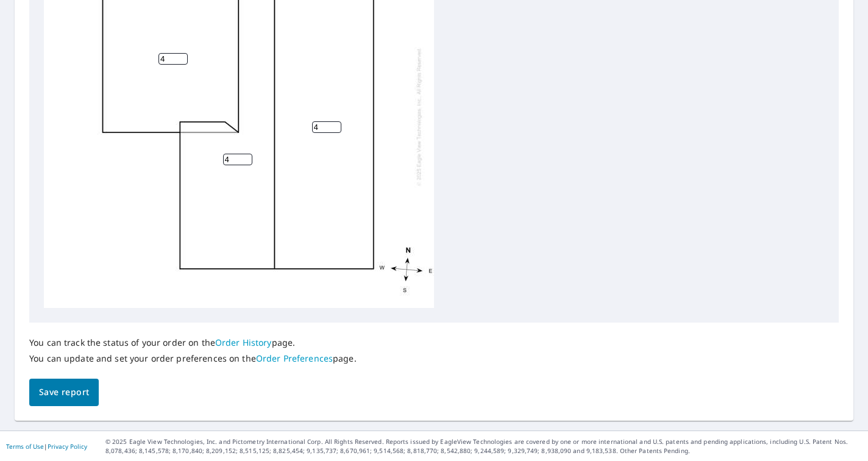 This screenshot has width=868, height=461. I want to click on p: You can track the status of your order on the page., so click(193, 343).